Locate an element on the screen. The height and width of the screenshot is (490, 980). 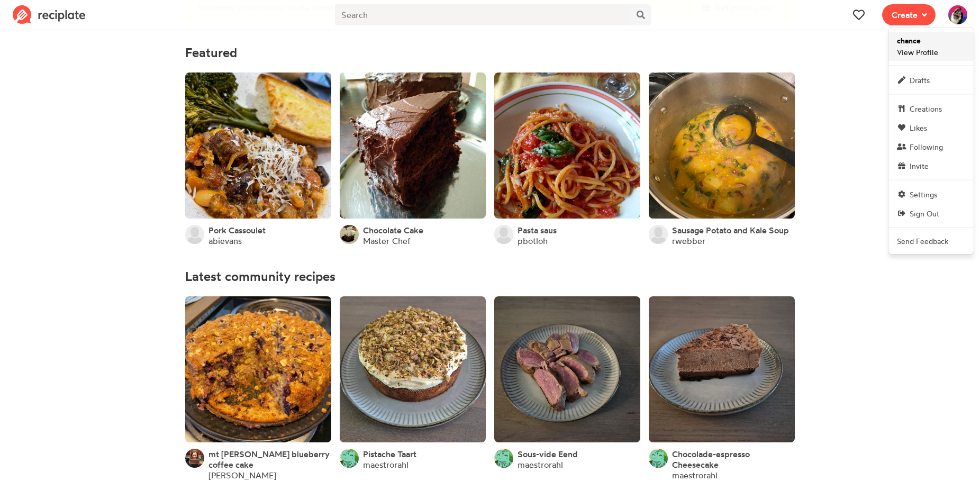
a: Master Chef is located at coordinates (387, 240).